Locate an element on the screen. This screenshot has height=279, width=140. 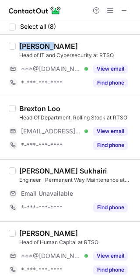
div: Head of Human Capital at RTSO is located at coordinates (77, 243).